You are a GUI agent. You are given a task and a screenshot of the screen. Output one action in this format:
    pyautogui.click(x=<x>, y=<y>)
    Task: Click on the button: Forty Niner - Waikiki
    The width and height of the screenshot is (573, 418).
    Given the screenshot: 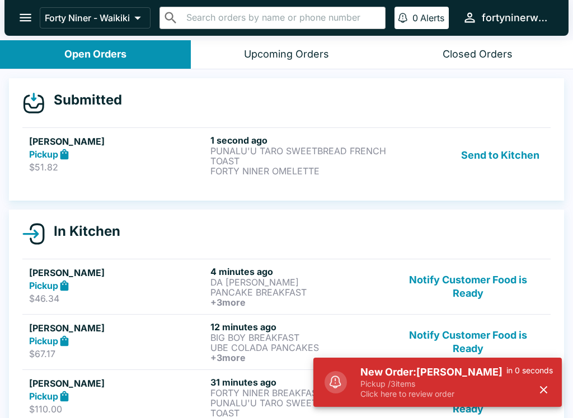 What is the action you would take?
    pyautogui.click(x=95, y=18)
    